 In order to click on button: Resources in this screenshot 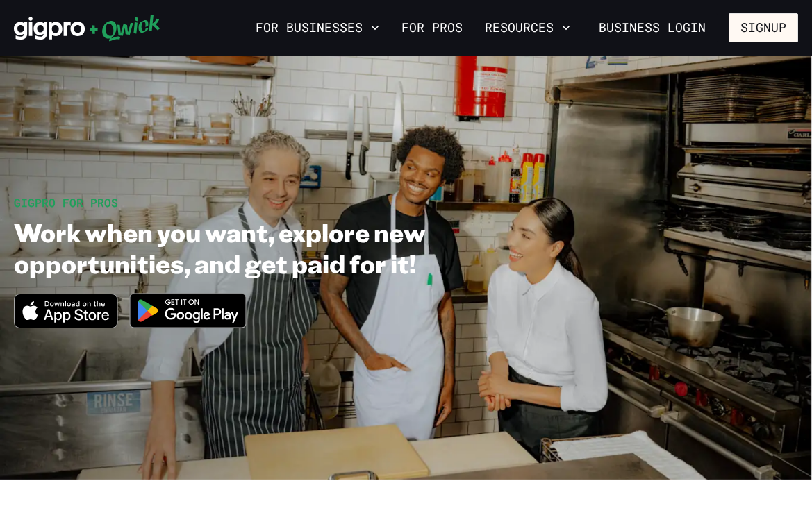, I will do `click(527, 27)`.